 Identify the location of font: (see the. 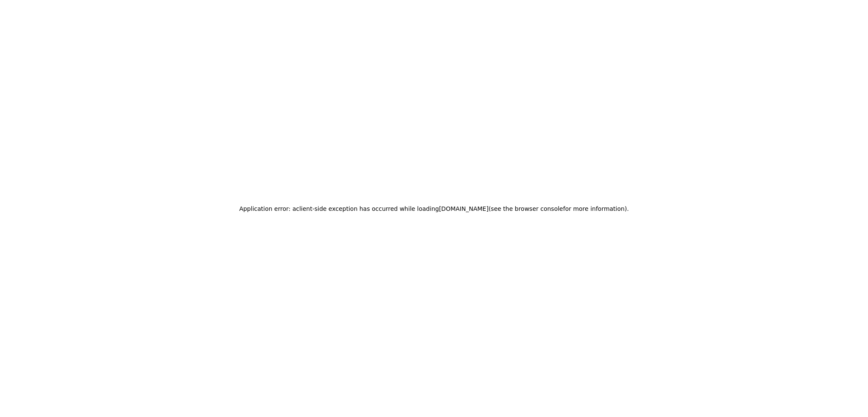
(500, 208).